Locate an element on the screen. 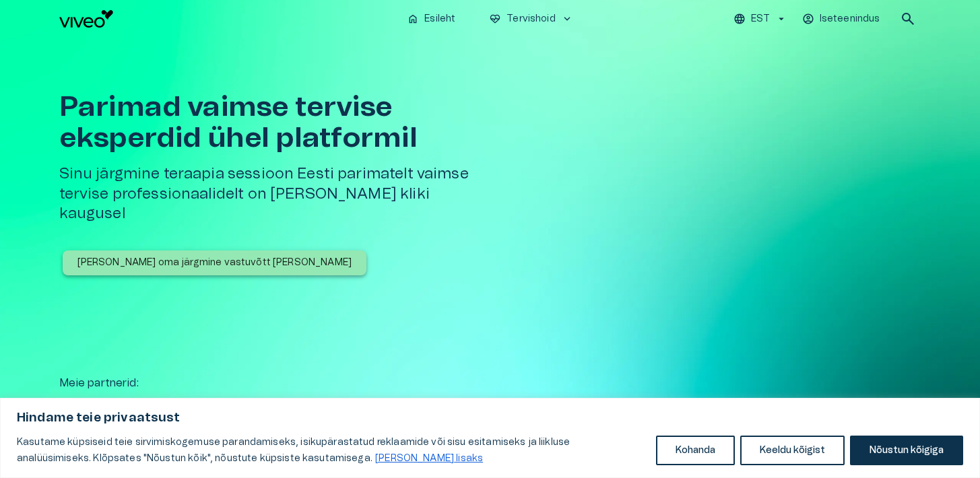  p: Esileht is located at coordinates (440, 19).